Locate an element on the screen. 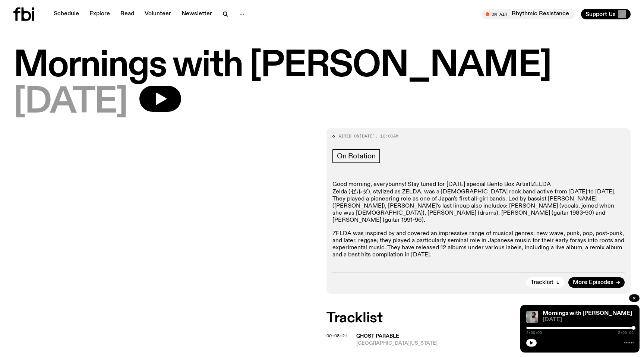  span: 00:08:21 is located at coordinates (337, 335).